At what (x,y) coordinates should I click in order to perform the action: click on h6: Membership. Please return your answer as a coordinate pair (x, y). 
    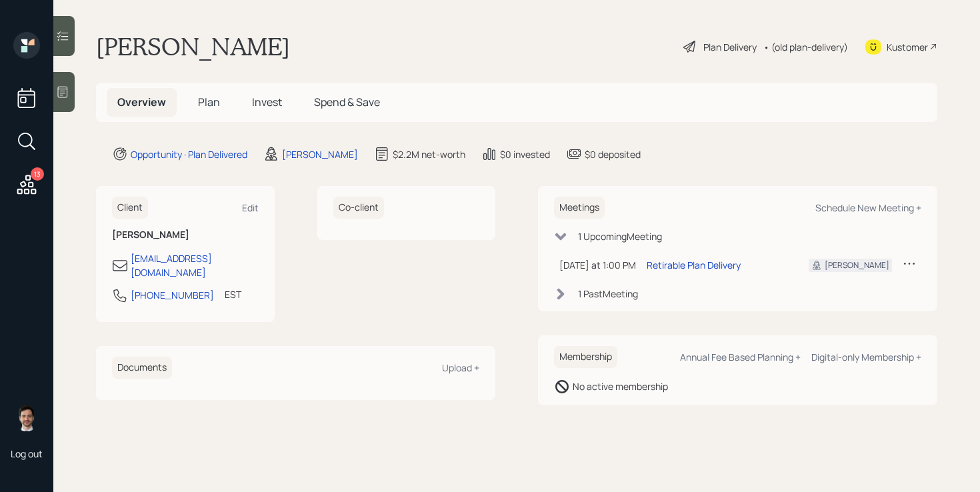
    Looking at the image, I should click on (586, 357).